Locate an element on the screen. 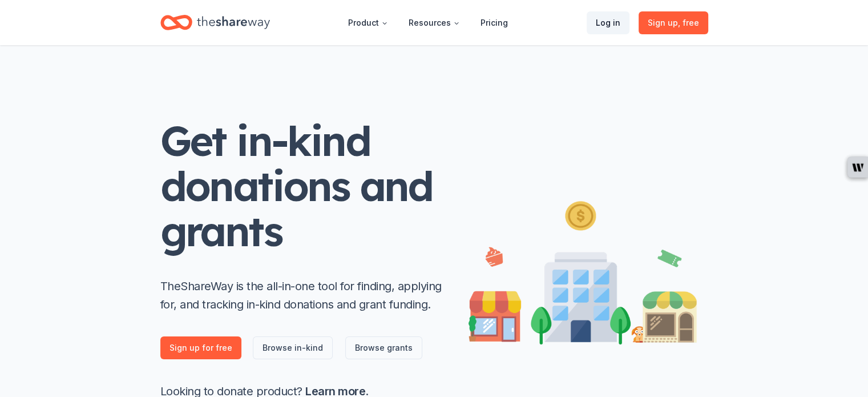 Image resolution: width=868 pixels, height=397 pixels. a: Sign up for free is located at coordinates (201, 348).